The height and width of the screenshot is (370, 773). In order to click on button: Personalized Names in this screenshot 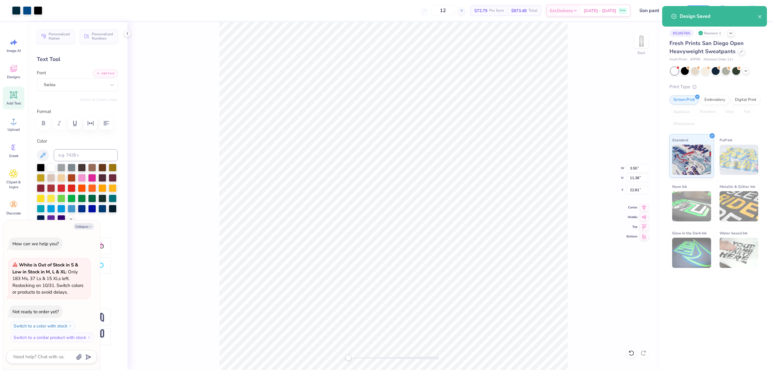, I will do `click(56, 36)`.